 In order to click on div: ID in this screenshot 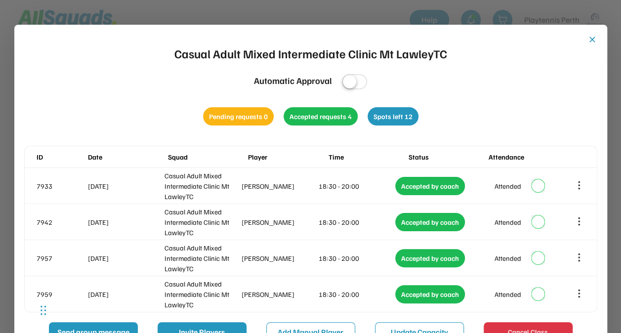, I will do `click(61, 156)`.